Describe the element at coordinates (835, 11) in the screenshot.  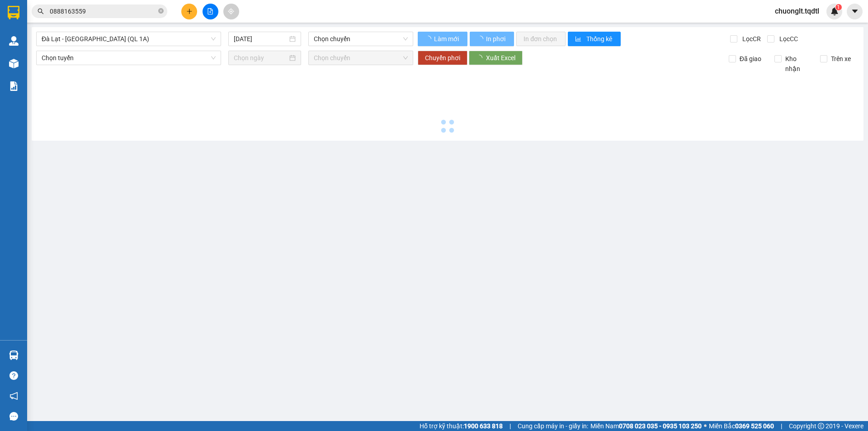
I see `img: icon-new-feature` at that location.